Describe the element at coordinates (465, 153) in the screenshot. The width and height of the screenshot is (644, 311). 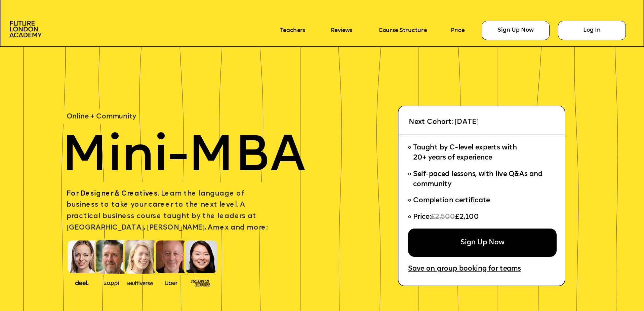
I see `span: Taught by C-level experts with 20+ years of experience` at that location.